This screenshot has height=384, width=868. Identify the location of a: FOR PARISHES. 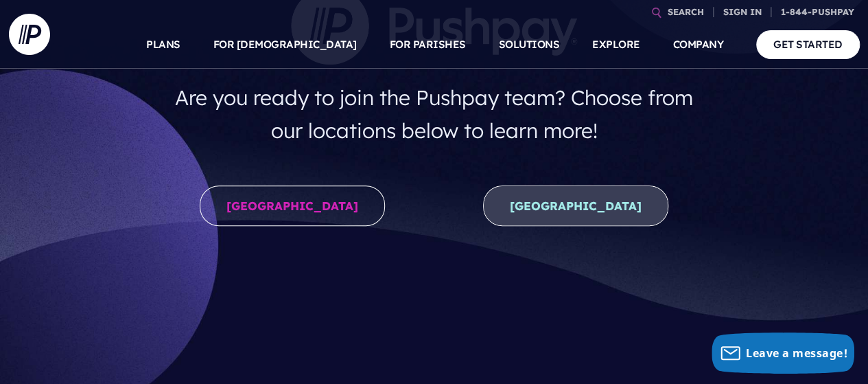
(427, 45).